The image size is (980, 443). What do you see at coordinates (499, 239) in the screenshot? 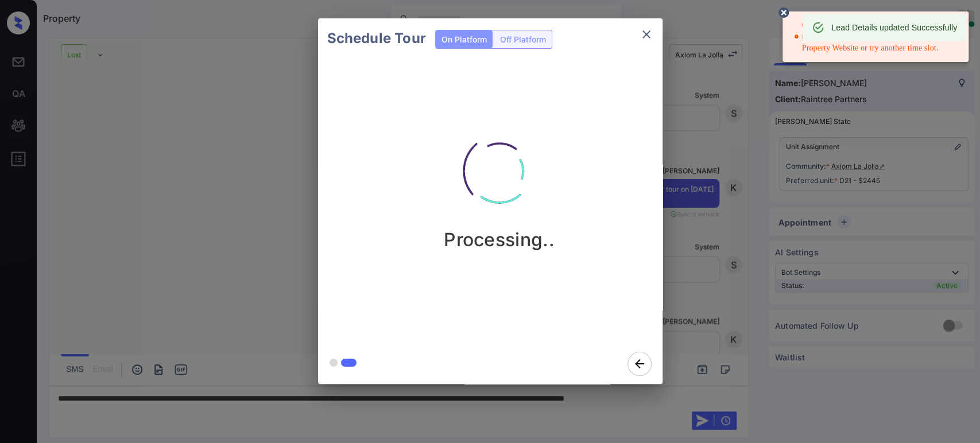
I see `p: Processing..` at bounding box center [499, 239].